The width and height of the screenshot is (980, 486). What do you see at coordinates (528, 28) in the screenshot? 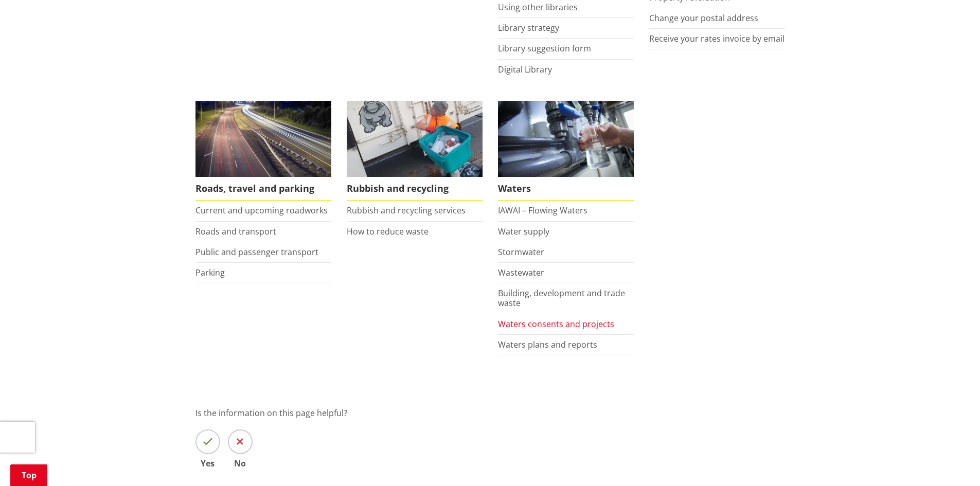
I see `a: Library strategy` at bounding box center [528, 28].